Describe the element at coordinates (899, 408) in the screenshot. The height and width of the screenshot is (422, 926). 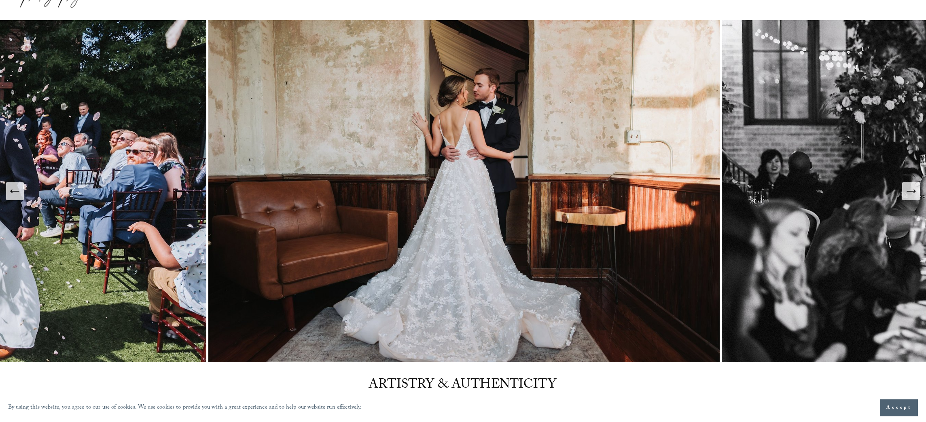
I see `span: Accept` at that location.